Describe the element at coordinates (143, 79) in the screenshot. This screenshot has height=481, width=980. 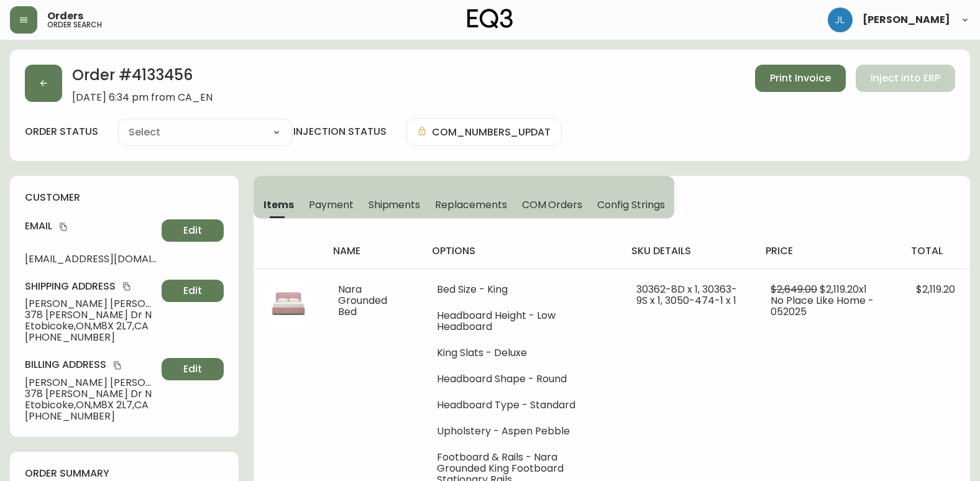
I see `h2: Order # 4133456` at that location.